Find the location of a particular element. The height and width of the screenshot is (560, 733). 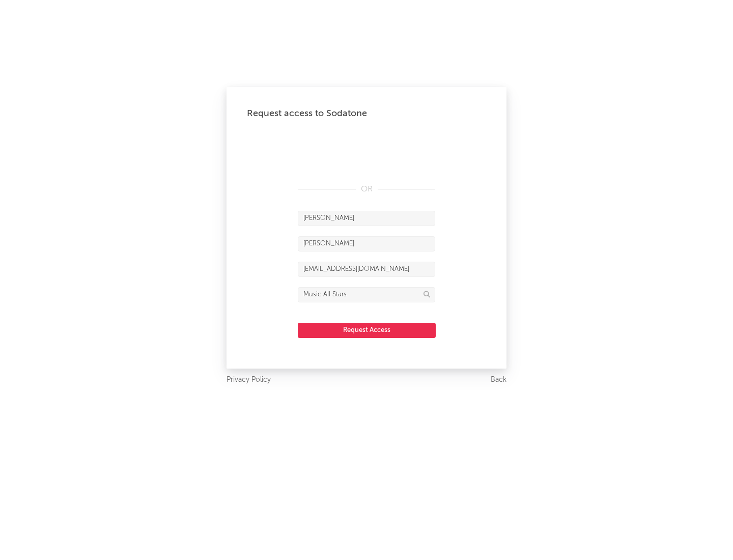

input: First Name is located at coordinates (366, 218).